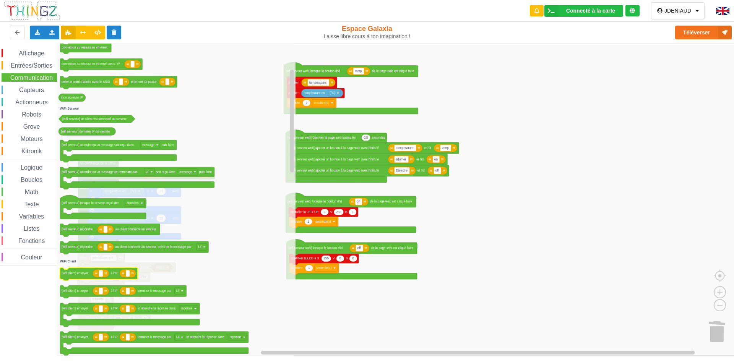  What do you see at coordinates (91, 64) in the screenshot?
I see `text: connexion au réseau en ethernet avec l'IP` at bounding box center [91, 64].